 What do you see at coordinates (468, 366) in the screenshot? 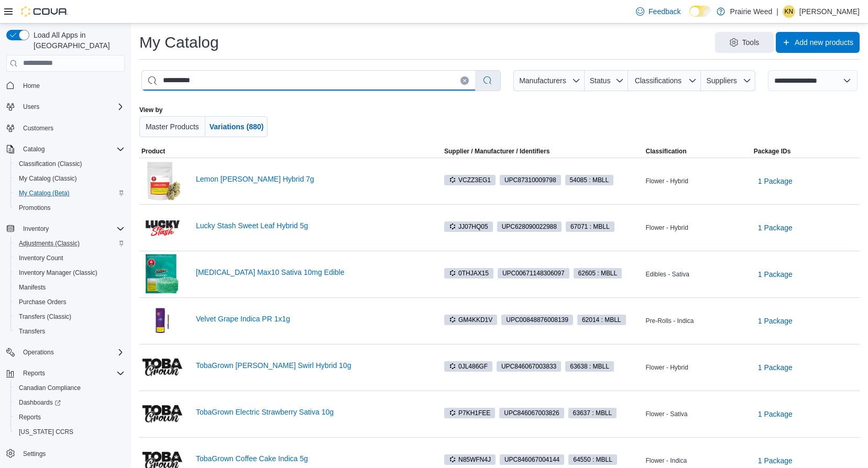
I see `span: 0JL486GF` at bounding box center [468, 366].